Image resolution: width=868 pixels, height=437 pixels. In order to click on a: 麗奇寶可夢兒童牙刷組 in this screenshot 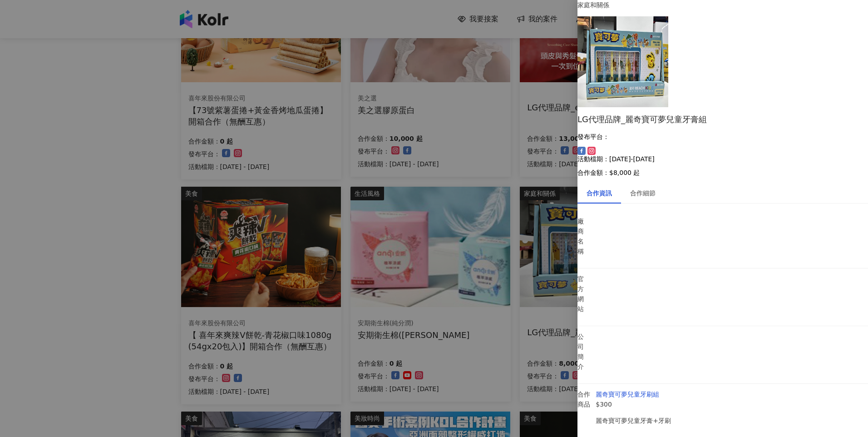, I will do `click(627, 395)`.